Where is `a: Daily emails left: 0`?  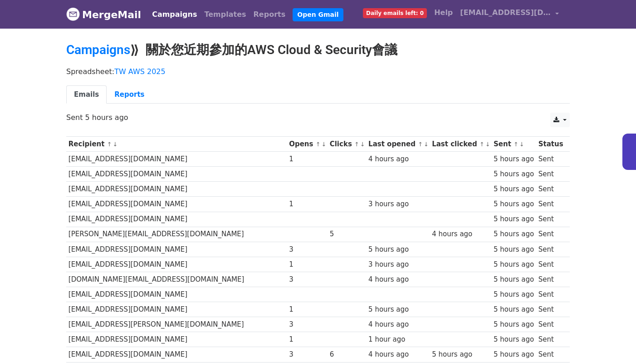 a: Daily emails left: 0 is located at coordinates (395, 13).